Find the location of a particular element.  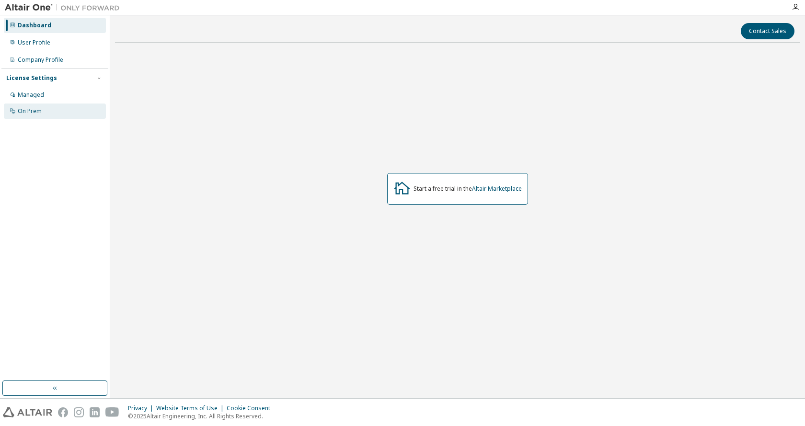

img: Altair One is located at coordinates (65, 8).